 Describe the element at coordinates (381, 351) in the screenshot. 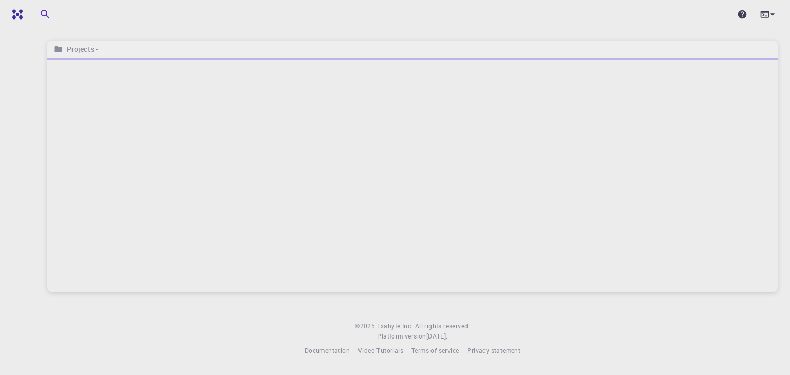

I see `span: Video Tutorials` at that location.